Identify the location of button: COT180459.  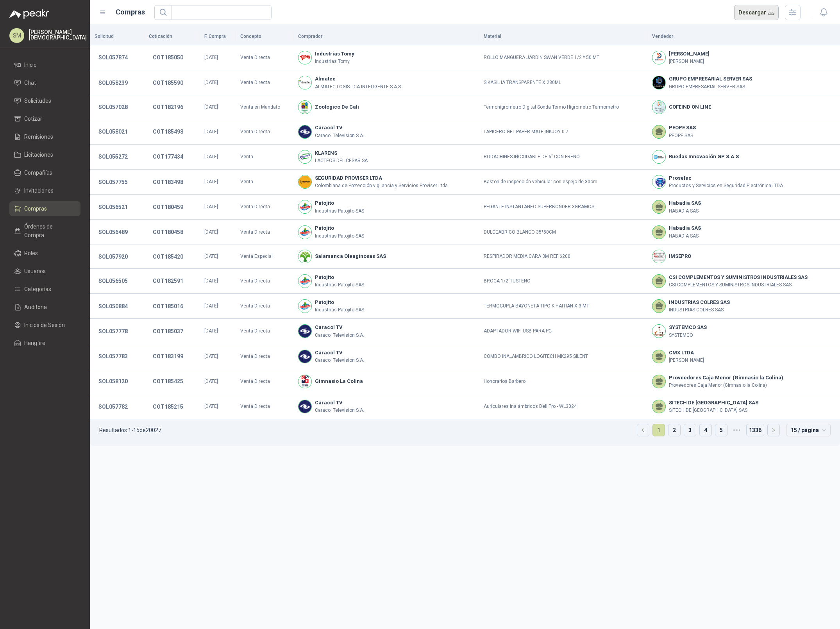
(168, 207).